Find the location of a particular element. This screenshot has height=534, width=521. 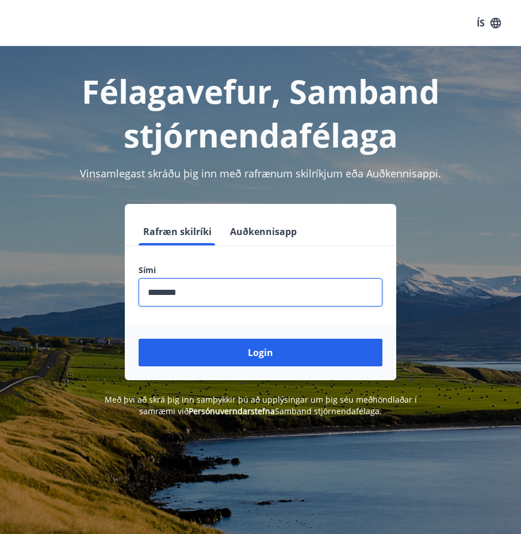

span: Með því að skrá þig inn samþykkir þú að upplýsingar um þig séu meðhöndlaðar í samræmi við Samband... is located at coordinates (261, 405).